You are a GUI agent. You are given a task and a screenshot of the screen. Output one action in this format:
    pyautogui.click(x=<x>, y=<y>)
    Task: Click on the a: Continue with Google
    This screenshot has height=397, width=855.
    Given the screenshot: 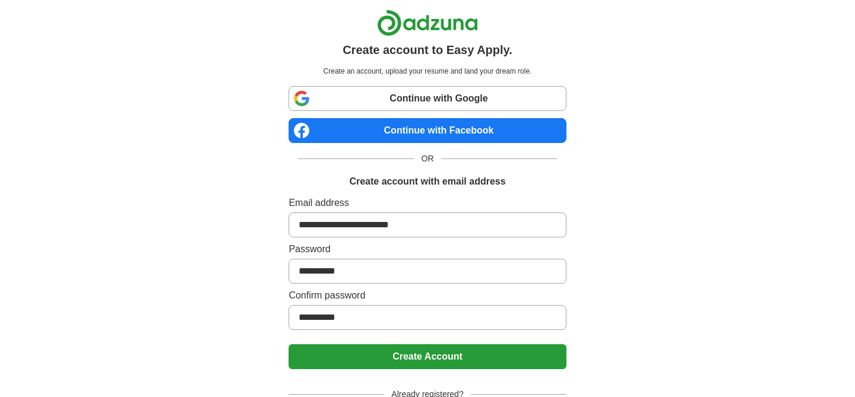 What is the action you would take?
    pyautogui.click(x=427, y=99)
    